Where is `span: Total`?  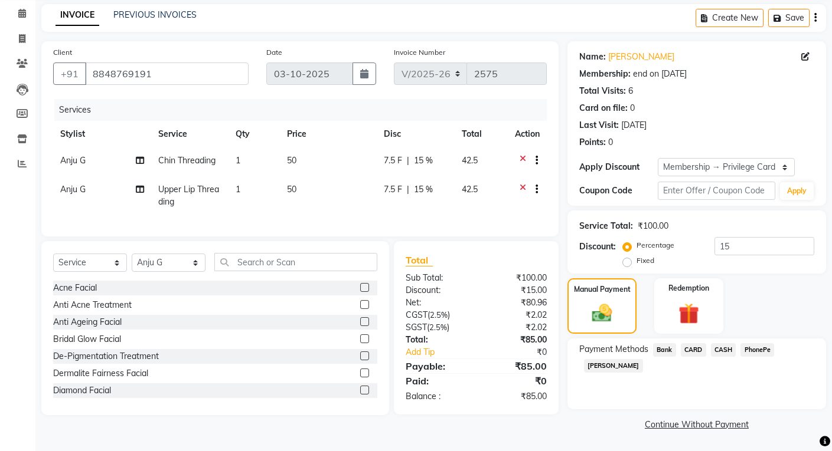 span: Total is located at coordinates (419, 260).